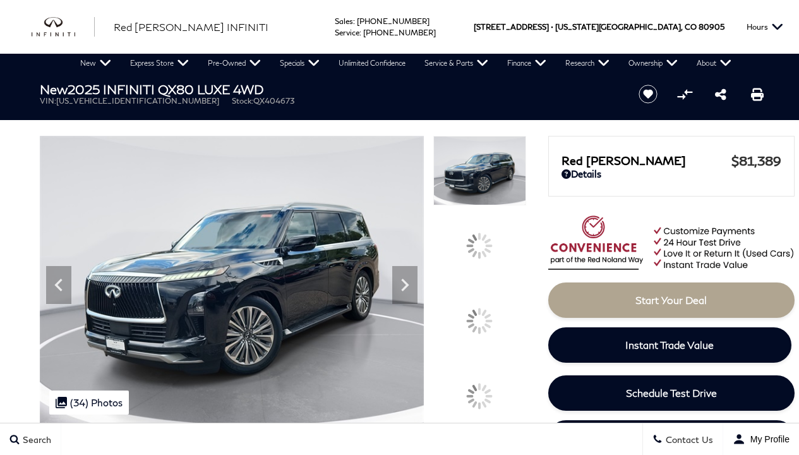 Image resolution: width=799 pixels, height=455 pixels. I want to click on button: user-profile-menu, so click(761, 439).